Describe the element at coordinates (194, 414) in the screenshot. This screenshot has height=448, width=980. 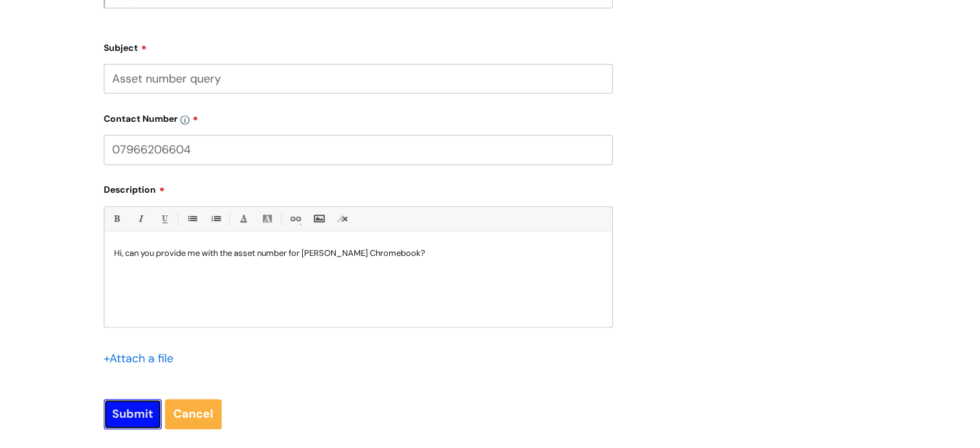
I see `a: Cancel` at that location.